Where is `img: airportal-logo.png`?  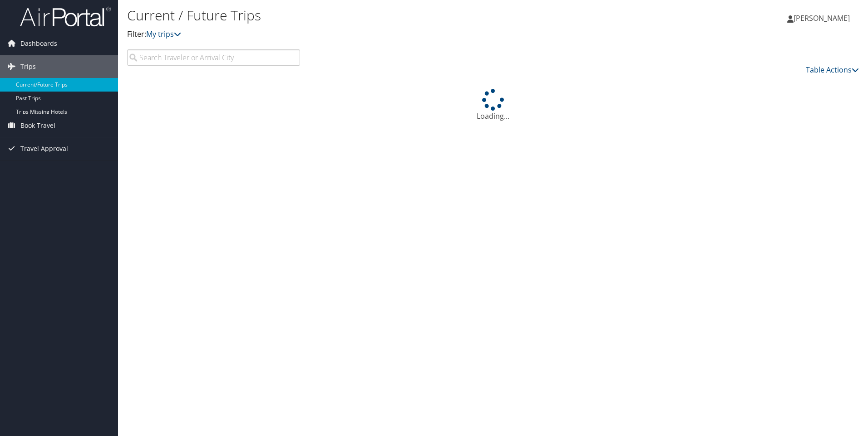 img: airportal-logo.png is located at coordinates (66, 16).